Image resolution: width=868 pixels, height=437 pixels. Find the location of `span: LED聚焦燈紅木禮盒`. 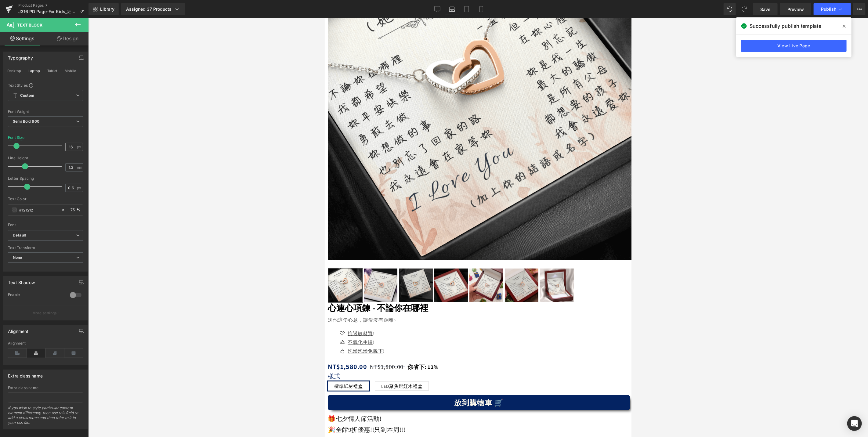

span: LED聚焦燈紅木禮盒 is located at coordinates (77, 367).